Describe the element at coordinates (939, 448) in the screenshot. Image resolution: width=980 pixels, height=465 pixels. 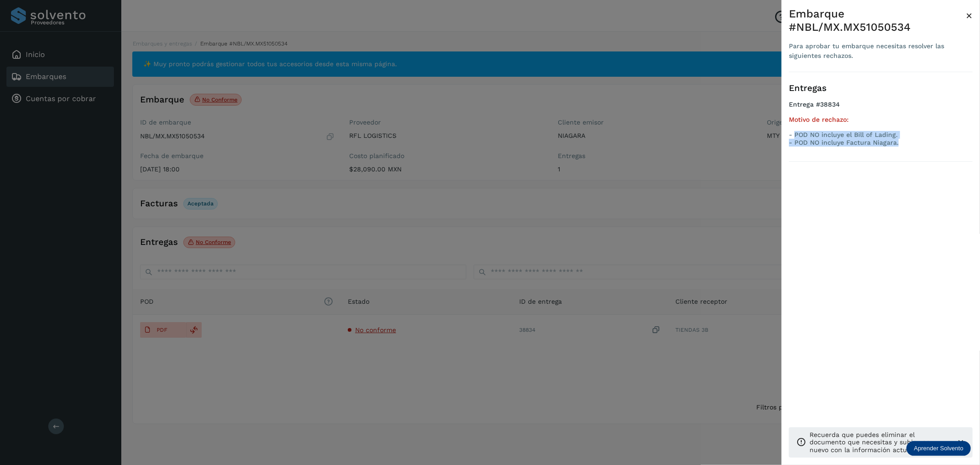
I see `p: Aprender Solvento` at that location.